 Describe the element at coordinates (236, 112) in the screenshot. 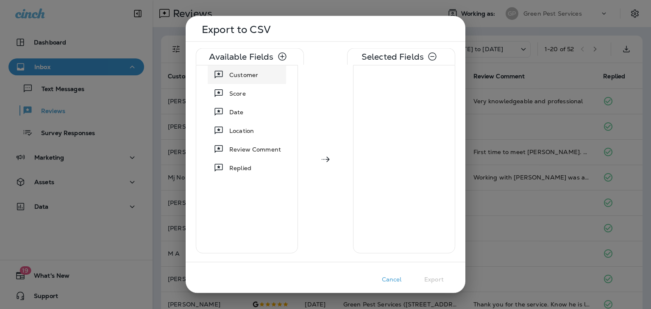

I see `span: Date` at that location.